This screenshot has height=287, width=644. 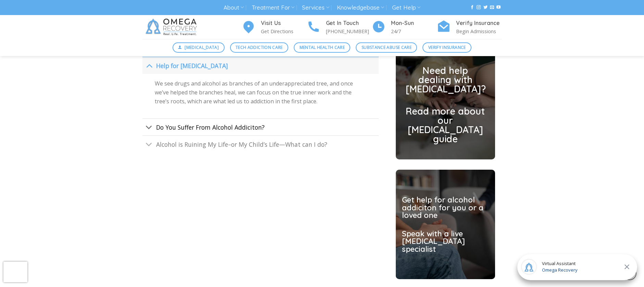 I want to click on a: Follow on YouTube, so click(x=498, y=8).